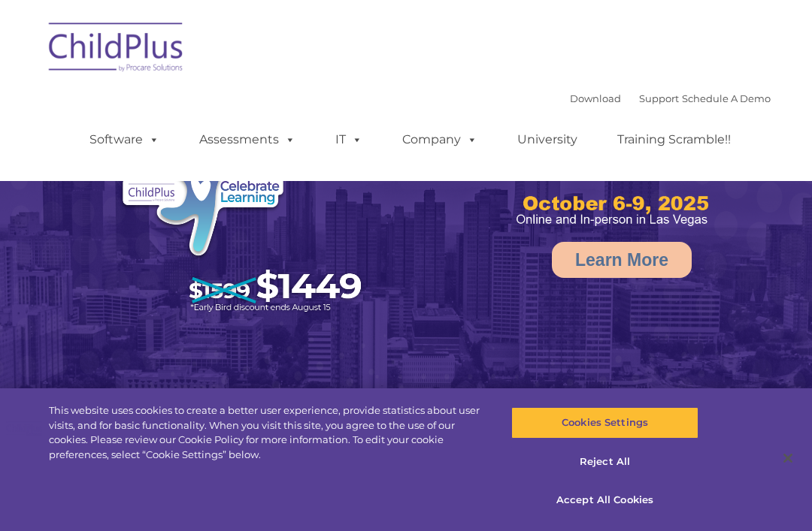 This screenshot has height=531, width=812. I want to click on div: This website uses cookies to create a better user experience, provide statistics about user visit..., so click(268, 433).